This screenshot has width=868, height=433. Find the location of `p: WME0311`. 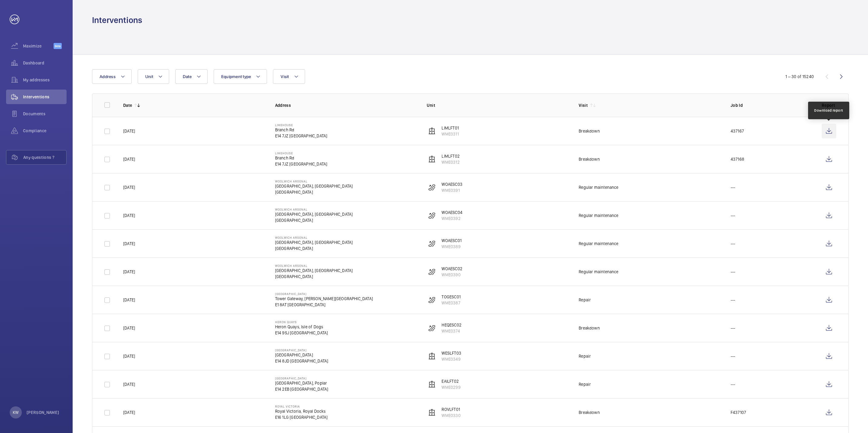

p: WME0311 is located at coordinates (450, 134).